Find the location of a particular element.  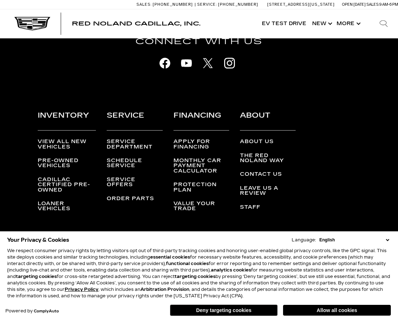

strong: functional cookies is located at coordinates (187, 264).